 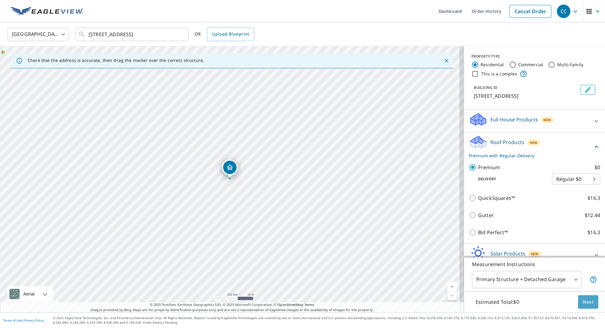 What do you see at coordinates (535, 255) in the screenshot?
I see `div: Solar ProductsNew` at bounding box center [535, 255].